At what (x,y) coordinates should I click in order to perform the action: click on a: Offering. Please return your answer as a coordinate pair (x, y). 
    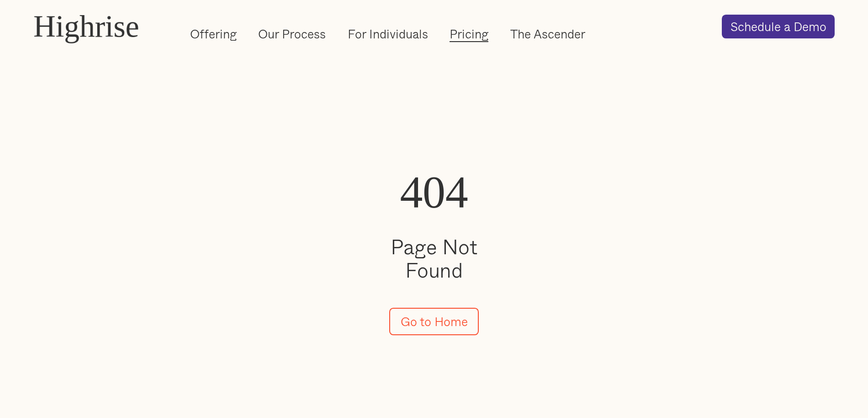
    Looking at the image, I should click on (214, 34).